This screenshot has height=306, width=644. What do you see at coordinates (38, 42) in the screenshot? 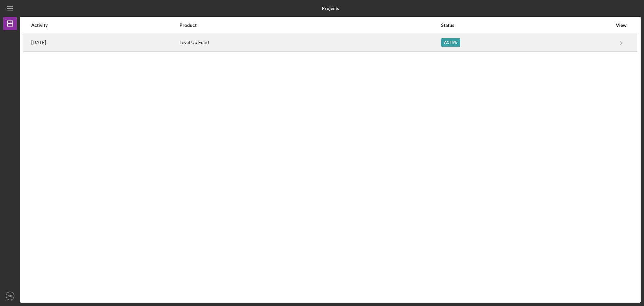
I see `time: 2025-08-14 15:15` at bounding box center [38, 42].